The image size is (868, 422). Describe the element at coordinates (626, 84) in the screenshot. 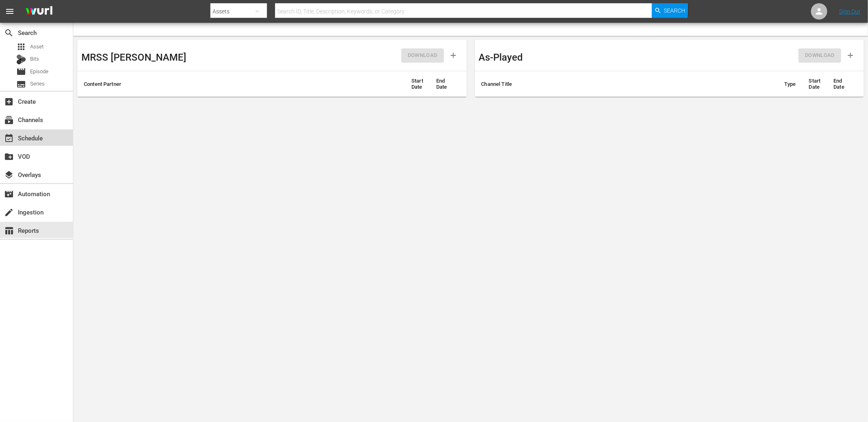

I see `th: Channel Title` at that location.